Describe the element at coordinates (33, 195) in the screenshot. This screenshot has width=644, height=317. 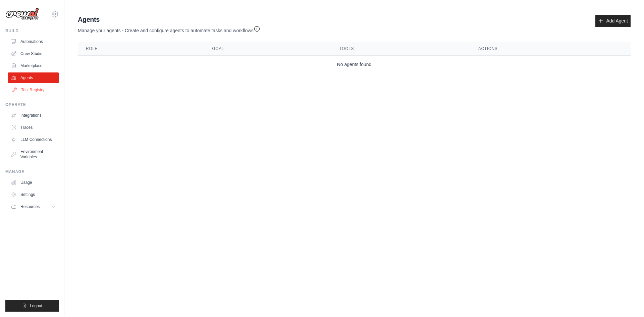
I see `a: Settings` at that location.